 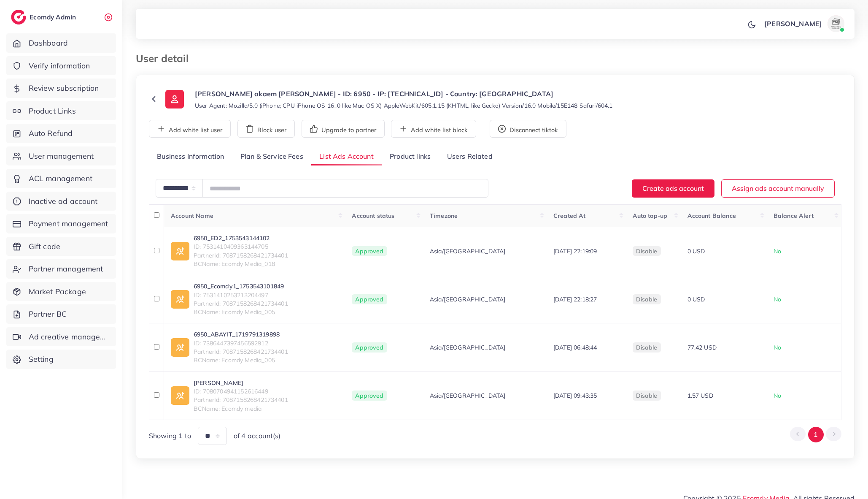 I want to click on span: Balance Alert, so click(x=793, y=216).